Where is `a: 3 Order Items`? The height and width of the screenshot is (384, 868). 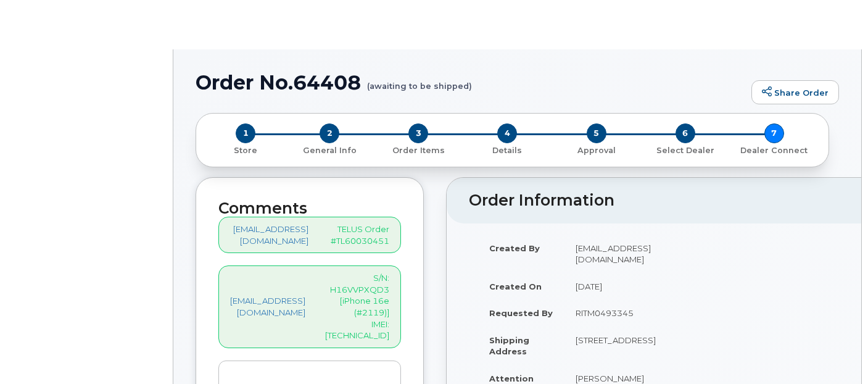
a: 3 Order Items is located at coordinates (418, 149).